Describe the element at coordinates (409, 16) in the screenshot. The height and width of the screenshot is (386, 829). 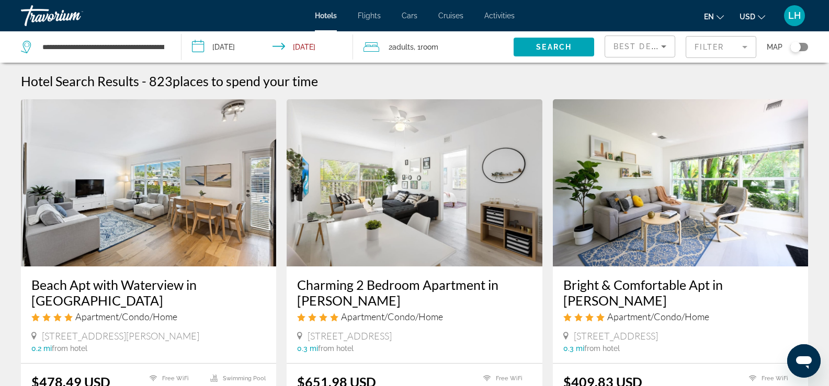
I see `span: Cars` at that location.